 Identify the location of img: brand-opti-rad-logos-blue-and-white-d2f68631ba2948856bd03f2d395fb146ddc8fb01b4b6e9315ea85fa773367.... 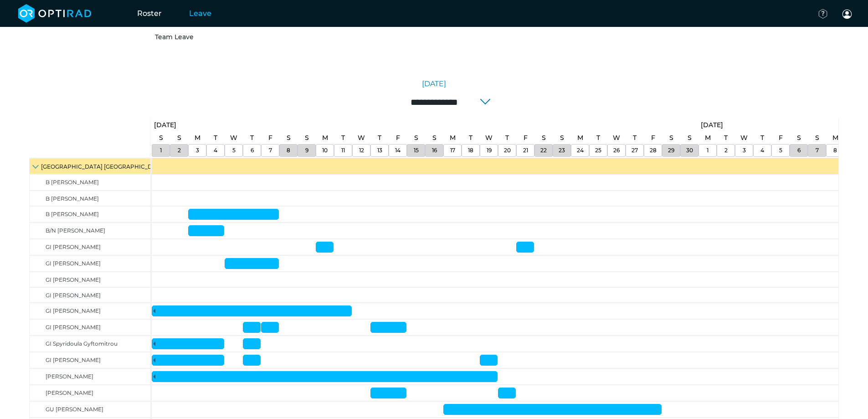
(55, 13).